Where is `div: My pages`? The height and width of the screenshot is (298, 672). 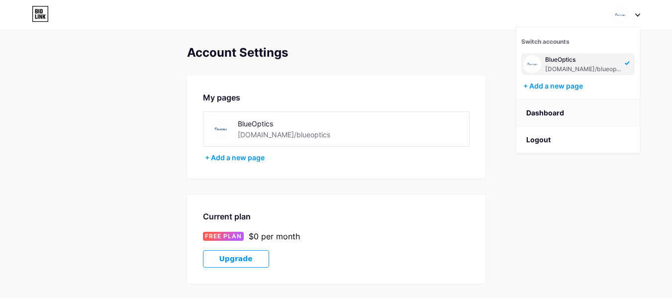
div: My pages is located at coordinates (336, 97).